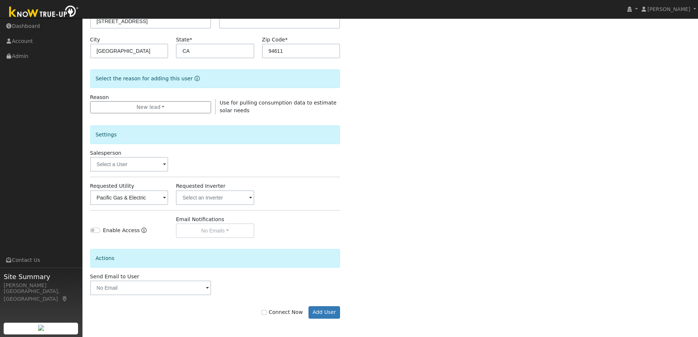 The image size is (698, 337). I want to click on label: Salesperson, so click(106, 153).